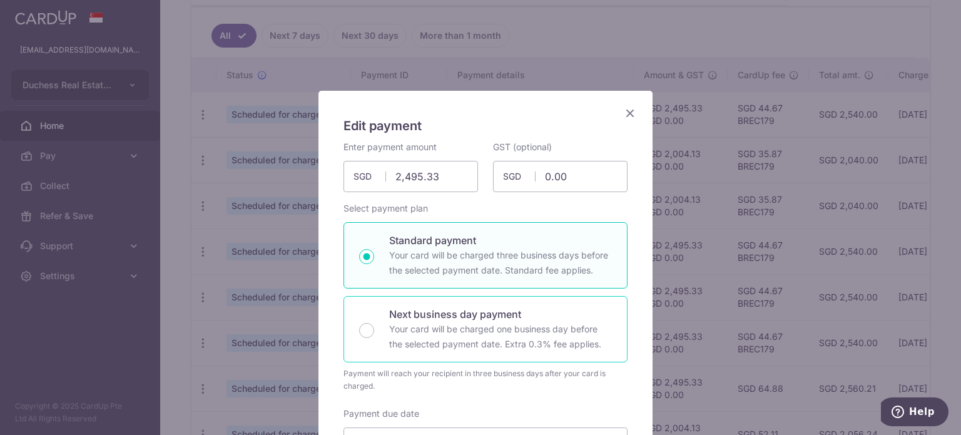 The width and height of the screenshot is (961, 435). What do you see at coordinates (501, 314) in the screenshot?
I see `p: Next business day payment` at bounding box center [501, 314].